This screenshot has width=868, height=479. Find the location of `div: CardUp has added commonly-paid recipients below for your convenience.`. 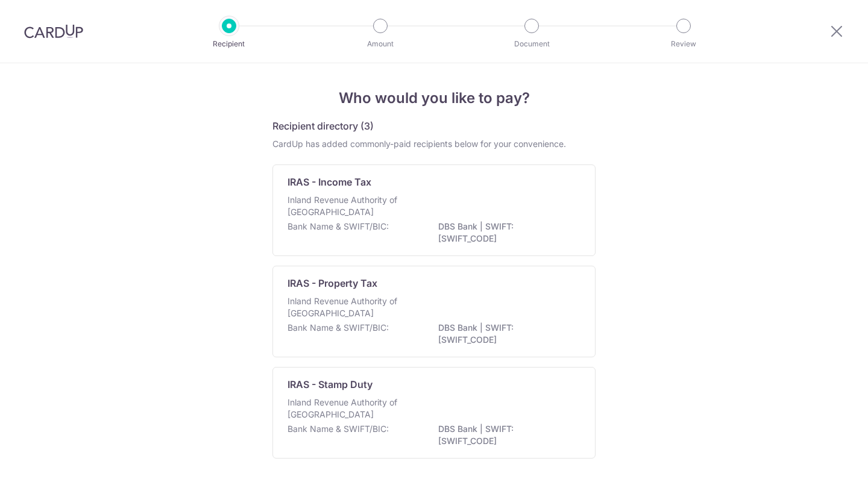

div: CardUp has added commonly-paid recipients below for your convenience. is located at coordinates (434, 144).